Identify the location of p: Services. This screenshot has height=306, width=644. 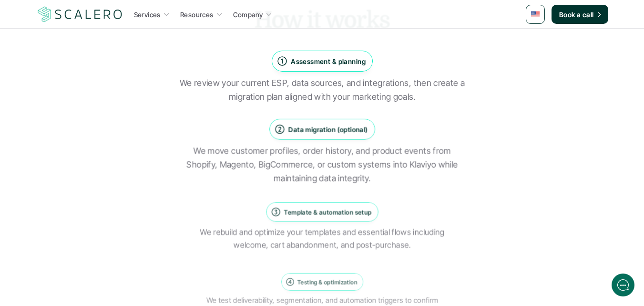
(147, 14).